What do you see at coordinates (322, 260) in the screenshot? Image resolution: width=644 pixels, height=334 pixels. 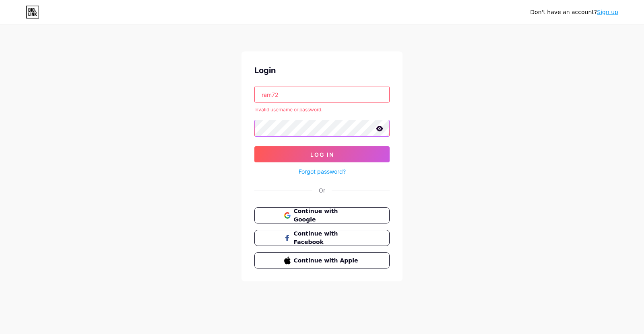 I see `button: Continue with Apple` at bounding box center [322, 260].